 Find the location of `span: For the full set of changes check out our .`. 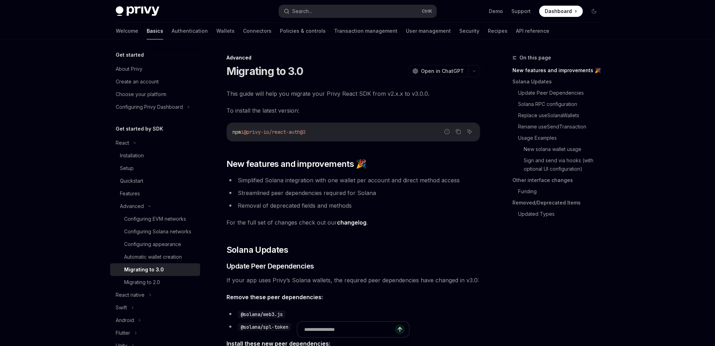

span: For the full set of changes check out our . is located at coordinates (353, 222).